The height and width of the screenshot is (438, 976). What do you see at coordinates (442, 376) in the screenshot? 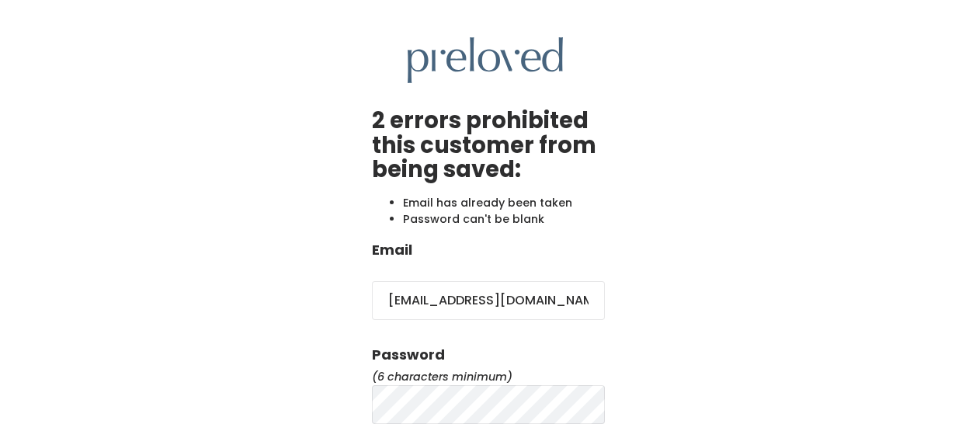
I see `em: (6 characters minimum)` at bounding box center [442, 376].